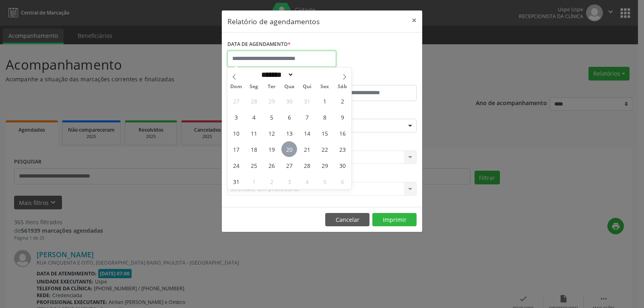  I want to click on span: Julho 31, 2025, so click(307, 100).